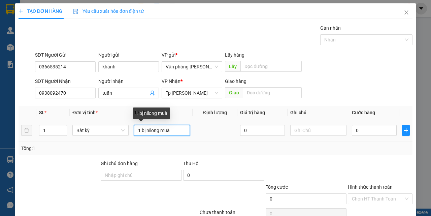 This screenshot has height=216, width=431. Describe the element at coordinates (406, 12) in the screenshot. I see `span: close` at that location.